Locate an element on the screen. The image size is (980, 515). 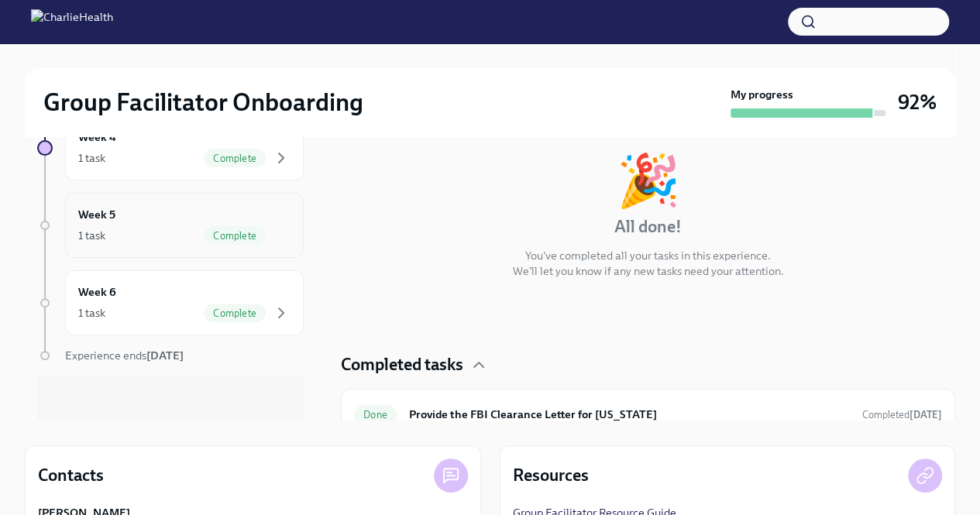
h2: Group Facilitator Onboarding is located at coordinates (203, 102).